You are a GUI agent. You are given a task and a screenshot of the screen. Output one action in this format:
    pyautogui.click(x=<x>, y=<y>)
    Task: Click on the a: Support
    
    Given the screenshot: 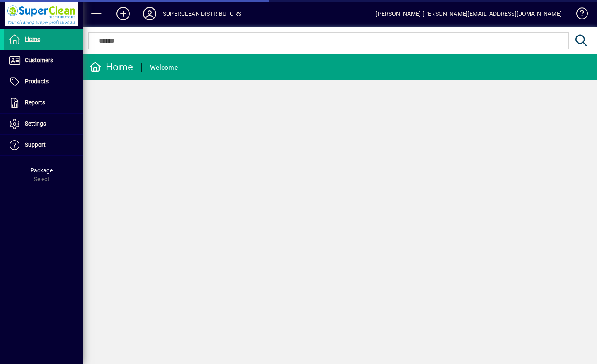 What is the action you would take?
    pyautogui.click(x=43, y=145)
    